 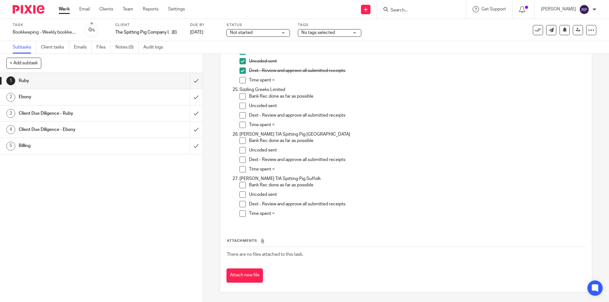 I want to click on a: Team, so click(x=128, y=9).